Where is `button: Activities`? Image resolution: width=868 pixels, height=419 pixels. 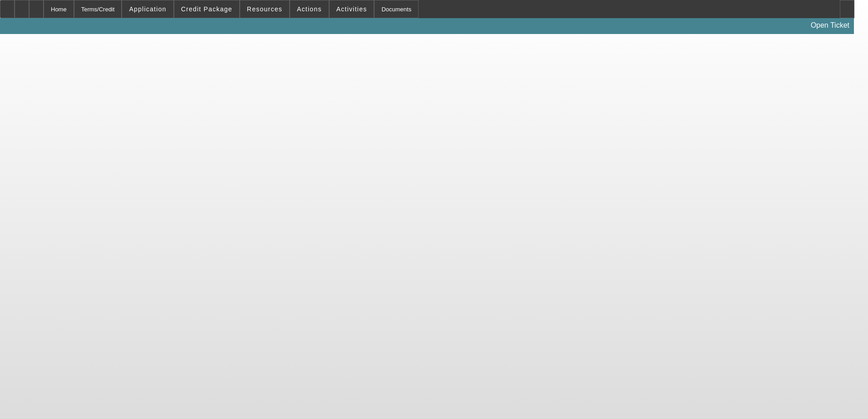
button: Activities is located at coordinates (352, 9).